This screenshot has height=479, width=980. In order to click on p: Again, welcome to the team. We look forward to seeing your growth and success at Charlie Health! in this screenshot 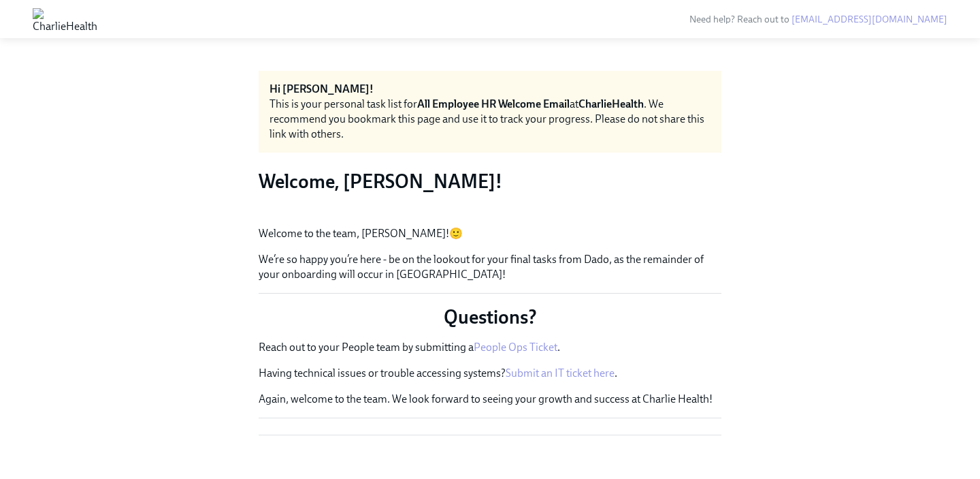, I will do `click(490, 399)`.